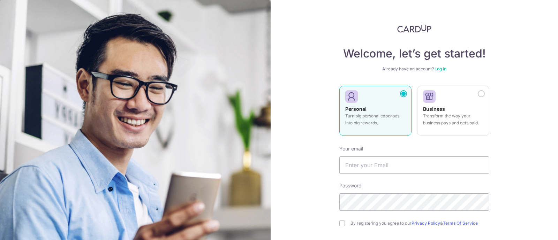 The width and height of the screenshot is (558, 240). I want to click on label: Password, so click(351, 186).